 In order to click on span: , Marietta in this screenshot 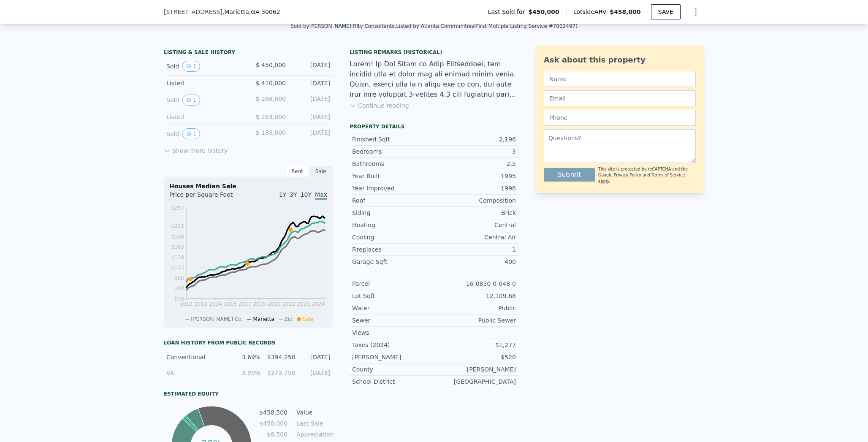, I will do `click(251, 12)`.